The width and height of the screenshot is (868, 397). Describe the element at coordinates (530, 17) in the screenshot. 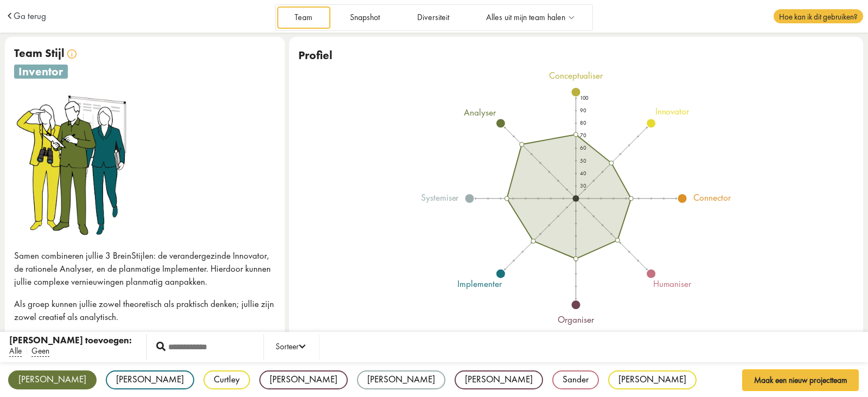

I see `a: Alles uit mijn team halen` at that location.